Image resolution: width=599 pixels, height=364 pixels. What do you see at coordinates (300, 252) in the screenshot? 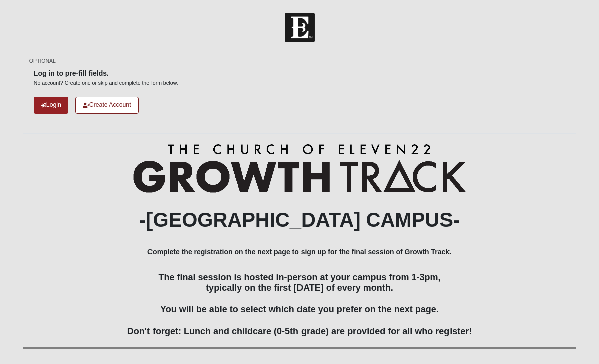
I see `b: Complete the registration on the next page to sign up for the final session of Growth Track.` at bounding box center [300, 252].